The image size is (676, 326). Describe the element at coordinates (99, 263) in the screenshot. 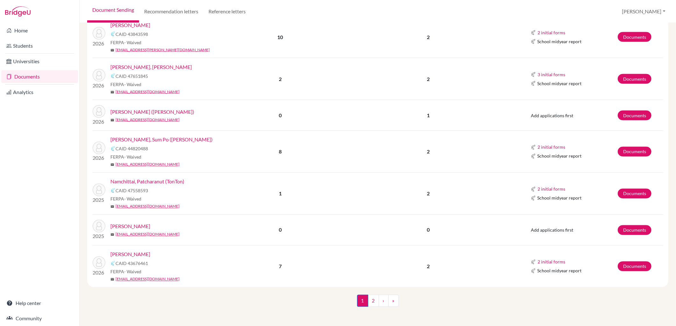

I see `img: Sadasivan, Rohan` at that location.